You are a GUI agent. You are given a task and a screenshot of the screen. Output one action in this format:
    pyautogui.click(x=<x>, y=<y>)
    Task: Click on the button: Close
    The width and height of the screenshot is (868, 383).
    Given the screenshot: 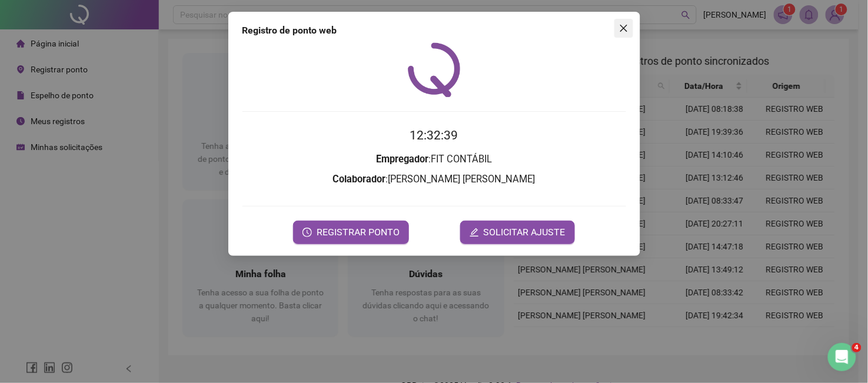 What is the action you would take?
    pyautogui.click(x=624, y=28)
    